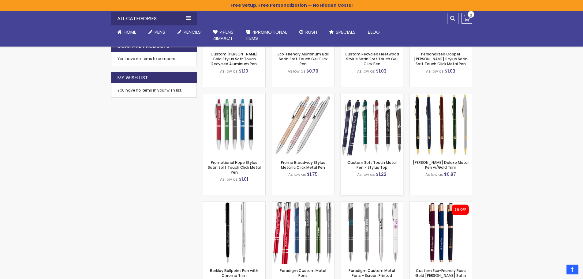 Image resolution: width=583 pixels, height=279 pixels. What do you see at coordinates (441, 232) in the screenshot?
I see `img: Custom Eco-Friendly Rose Gold Earl Satin Soft Touch Gel Pen` at bounding box center [441, 232].